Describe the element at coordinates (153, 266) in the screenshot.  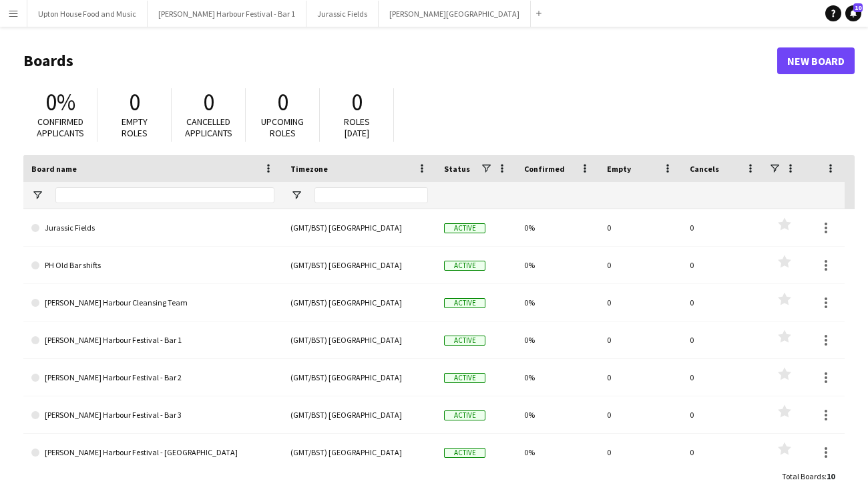
I see `a: PH Old Bar shifts` at that location.